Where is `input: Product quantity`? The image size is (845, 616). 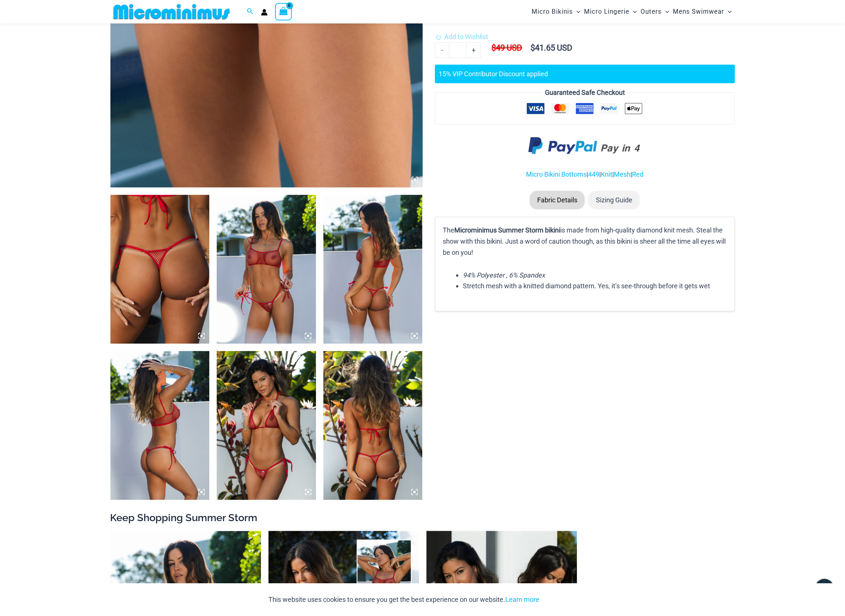
input: Product quantity is located at coordinates (458, 51).